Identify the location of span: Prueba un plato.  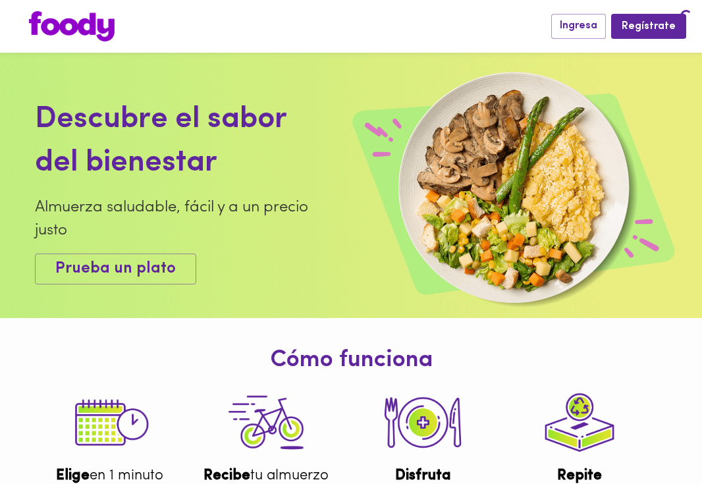
(115, 269).